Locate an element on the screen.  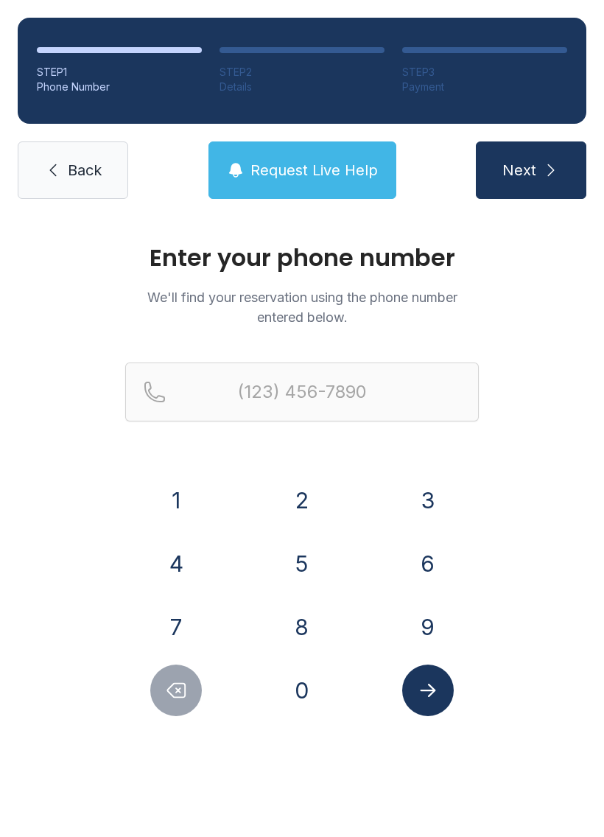
button: 2 is located at coordinates (302, 500).